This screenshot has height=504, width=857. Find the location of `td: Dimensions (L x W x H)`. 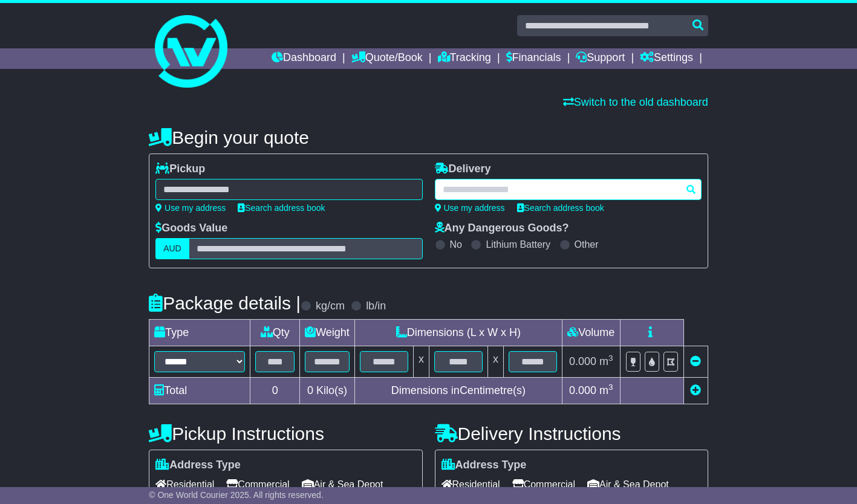

td: Dimensions (L x W x H) is located at coordinates (458, 333).